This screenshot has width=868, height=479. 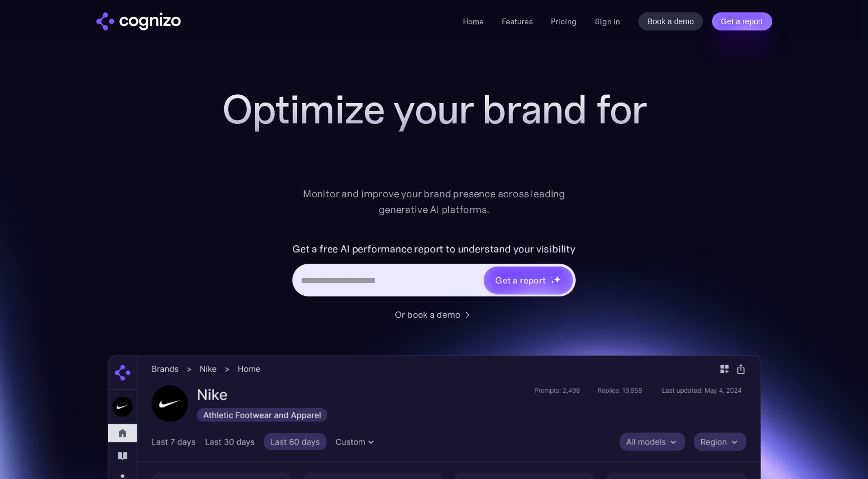 I want to click on label: Get a free AI performance report to understand your visibility, so click(x=434, y=249).